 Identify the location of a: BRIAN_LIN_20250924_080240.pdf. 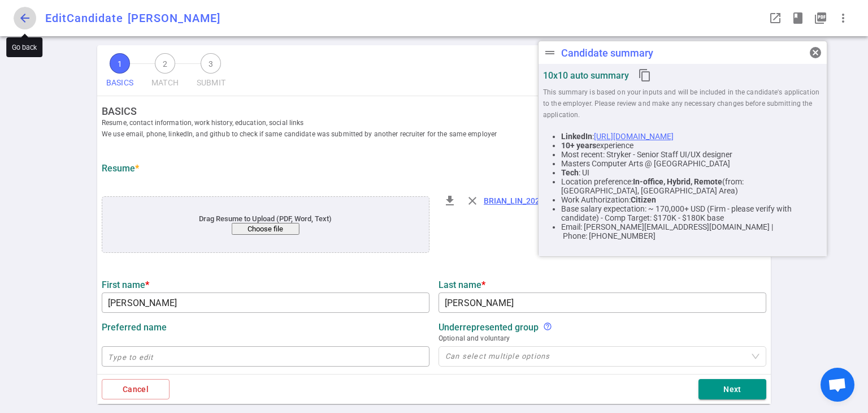
(546, 201).